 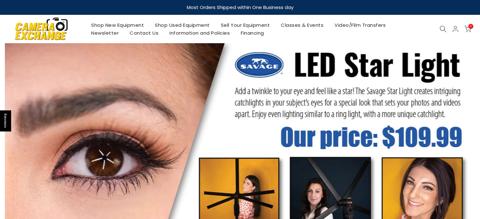 I want to click on a: 0, so click(x=468, y=29).